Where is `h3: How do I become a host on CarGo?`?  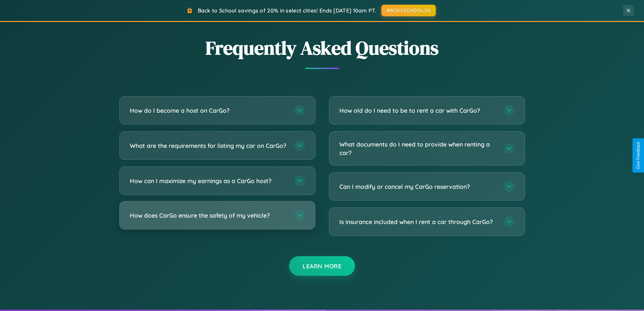 h3: How do I become a host on CarGo? is located at coordinates (209, 111).